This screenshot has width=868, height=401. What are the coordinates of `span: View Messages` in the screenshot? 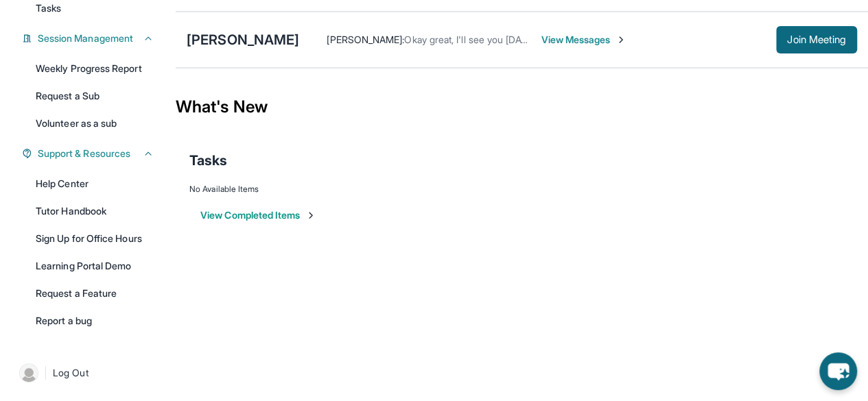 It's located at (583, 40).